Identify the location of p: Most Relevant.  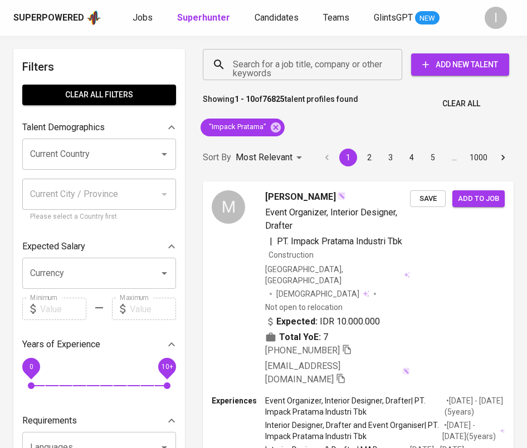
(264, 158).